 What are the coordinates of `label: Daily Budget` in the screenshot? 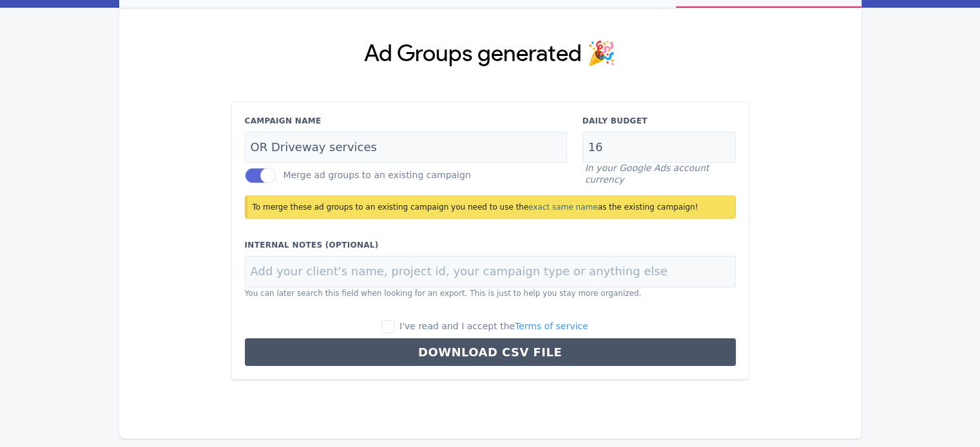 It's located at (659, 121).